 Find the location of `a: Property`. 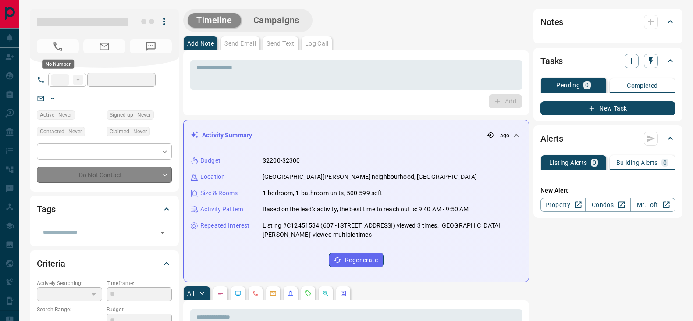

a: Property is located at coordinates (563, 205).